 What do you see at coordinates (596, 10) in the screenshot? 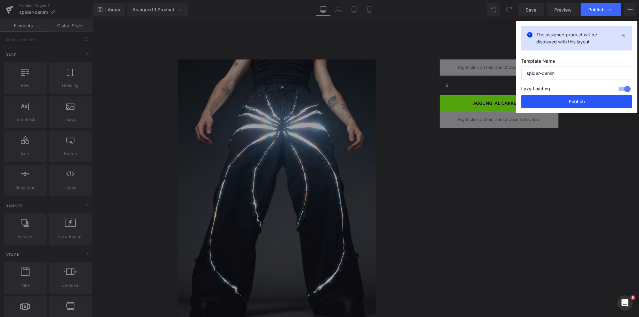
I see `span: Publish` at bounding box center [596, 10].